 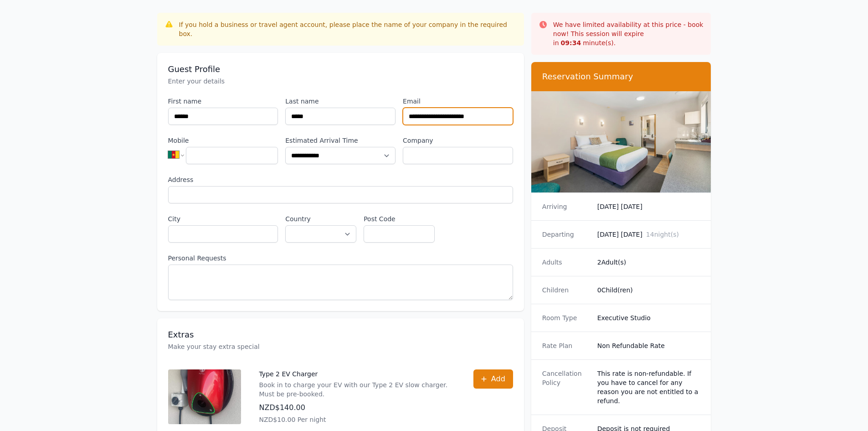 I want to click on dt: Adults, so click(x=566, y=262).